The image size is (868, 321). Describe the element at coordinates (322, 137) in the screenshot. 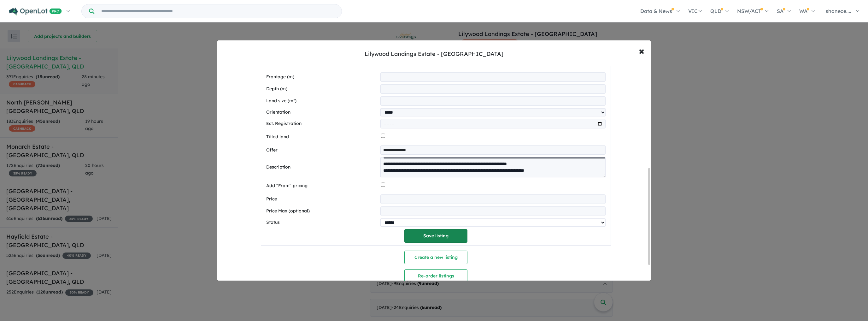

I see `label: Titled land` at that location.